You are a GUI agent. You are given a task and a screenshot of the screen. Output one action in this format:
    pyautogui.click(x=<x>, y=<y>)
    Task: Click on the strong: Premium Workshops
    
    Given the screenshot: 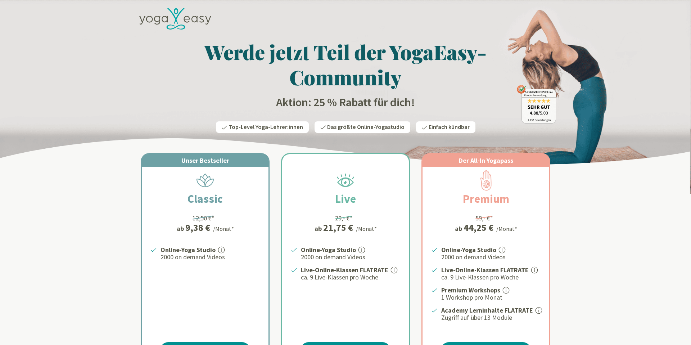 What is the action you would take?
    pyautogui.click(x=470, y=290)
    